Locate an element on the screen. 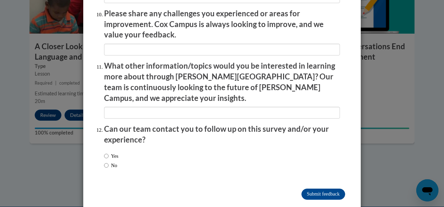 The image size is (444, 207). p: Can our team contact you to follow up on this survey and/or your experience? is located at coordinates (222, 134).